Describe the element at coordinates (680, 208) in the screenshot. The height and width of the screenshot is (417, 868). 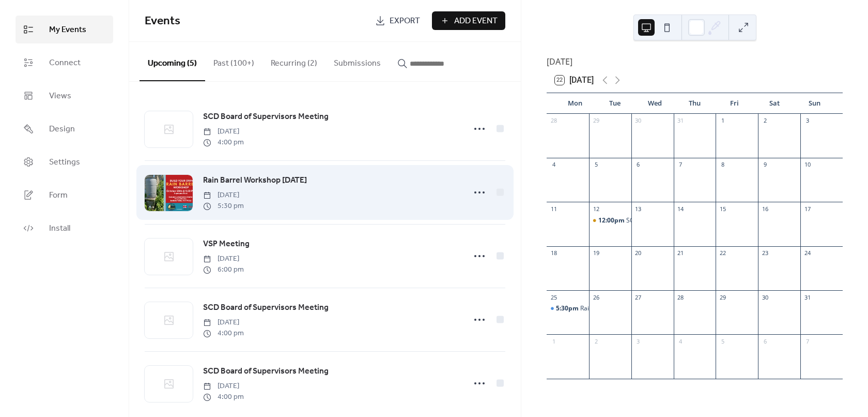
I see `div: 14` at that location.